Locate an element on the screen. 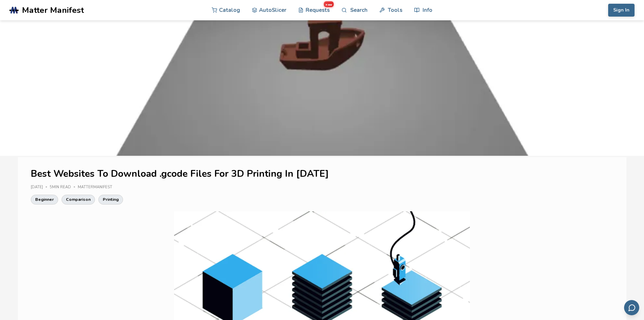 The width and height of the screenshot is (644, 320). button: Sign In is located at coordinates (622, 10).